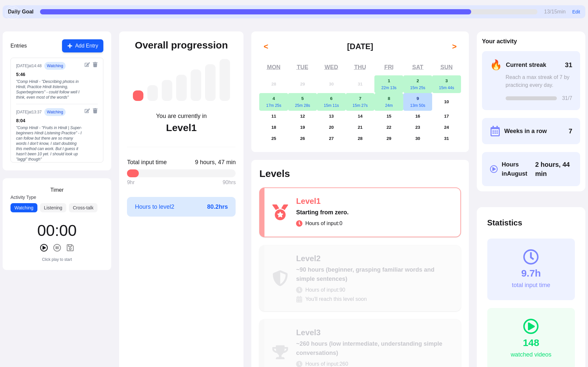  What do you see at coordinates (331, 138) in the screenshot?
I see `abbr: August 27, 2025` at bounding box center [331, 138].